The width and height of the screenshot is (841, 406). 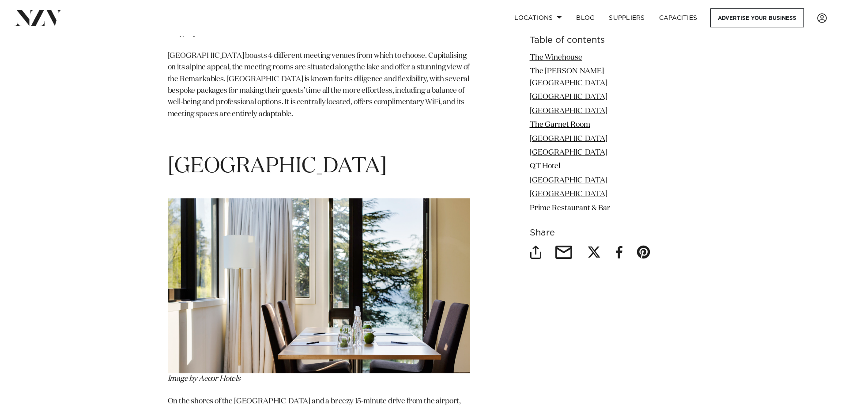 I want to click on span: Image by Accor Hotels, so click(x=204, y=378).